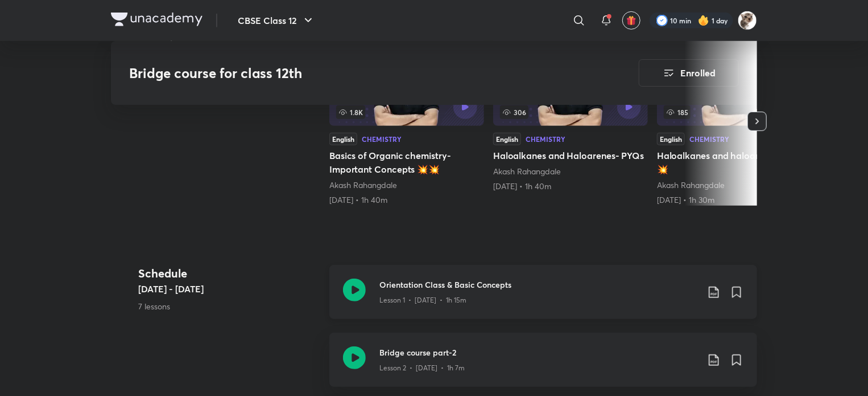  What do you see at coordinates (704, 21) in the screenshot?
I see `img: streak` at bounding box center [704, 21].